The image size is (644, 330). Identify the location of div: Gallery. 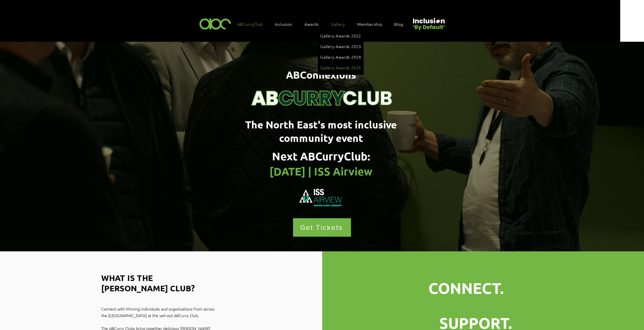
(340, 52).